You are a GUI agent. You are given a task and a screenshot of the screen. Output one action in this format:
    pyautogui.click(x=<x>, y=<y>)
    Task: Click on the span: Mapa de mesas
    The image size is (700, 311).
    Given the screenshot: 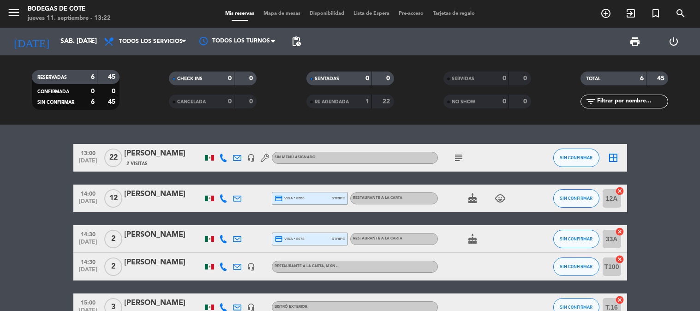 What is the action you would take?
    pyautogui.click(x=282, y=13)
    